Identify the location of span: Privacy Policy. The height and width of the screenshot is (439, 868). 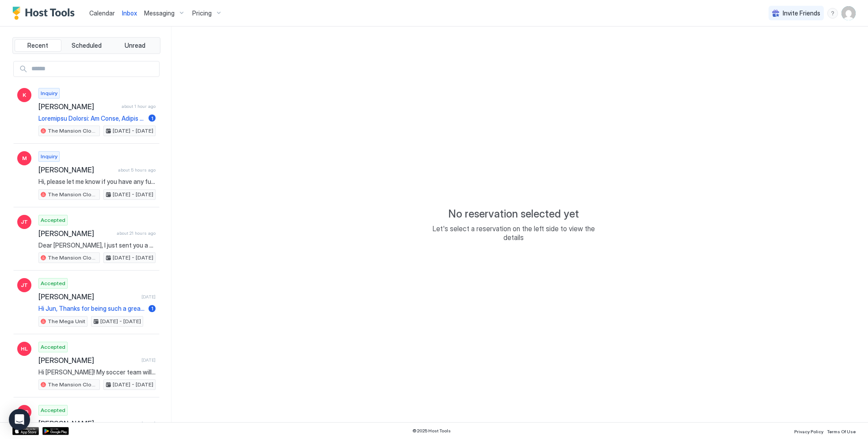
(809, 432).